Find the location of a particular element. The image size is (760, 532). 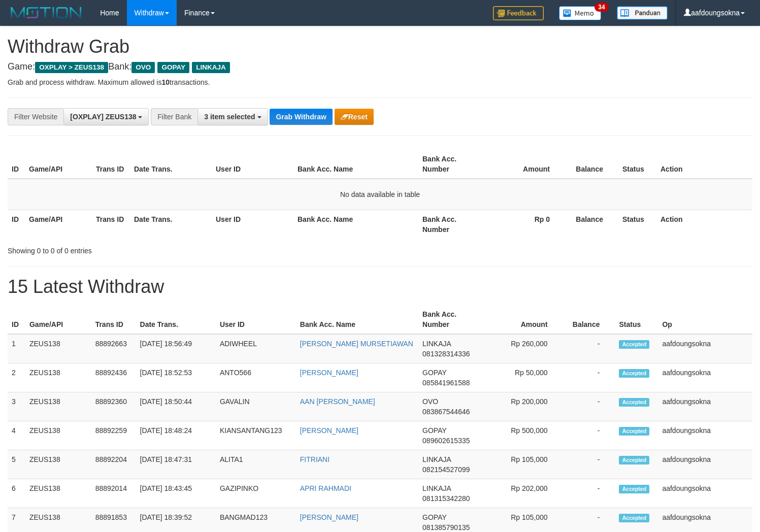

td: 88892259 is located at coordinates (113, 436).